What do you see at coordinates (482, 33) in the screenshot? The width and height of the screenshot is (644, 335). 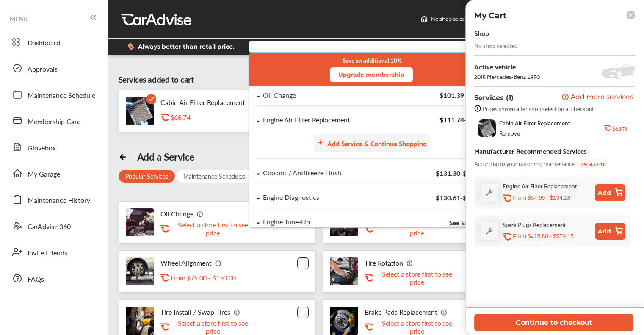 I see `div: Shop` at bounding box center [482, 33].